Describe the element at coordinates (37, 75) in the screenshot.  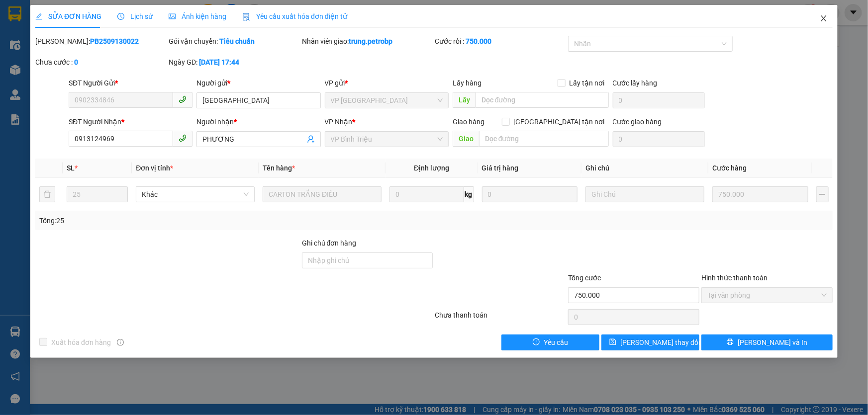
I see `li: VP VP Bình Triệu` at that location.